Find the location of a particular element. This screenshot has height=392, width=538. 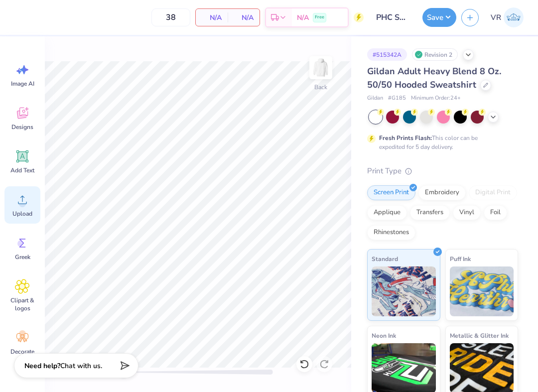

strong: Need help? is located at coordinates (42, 366).